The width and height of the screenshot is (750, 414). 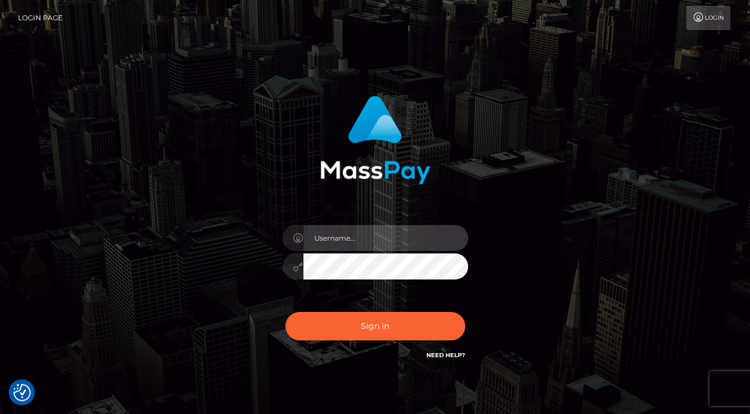 What do you see at coordinates (22, 393) in the screenshot?
I see `button: Consent Preferences` at bounding box center [22, 393].